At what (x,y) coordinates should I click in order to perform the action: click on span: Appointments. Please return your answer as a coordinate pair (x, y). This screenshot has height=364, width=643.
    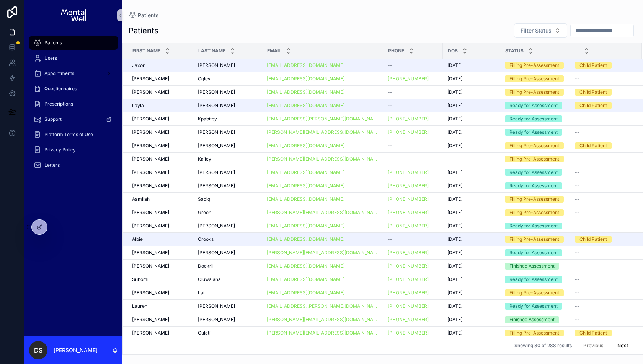
    Looking at the image, I should click on (59, 73).